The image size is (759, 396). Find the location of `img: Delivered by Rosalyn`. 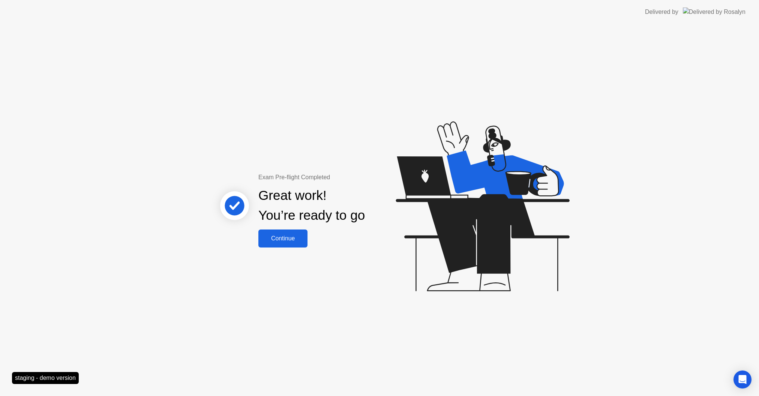

img: Delivered by Rosalyn is located at coordinates (714, 12).